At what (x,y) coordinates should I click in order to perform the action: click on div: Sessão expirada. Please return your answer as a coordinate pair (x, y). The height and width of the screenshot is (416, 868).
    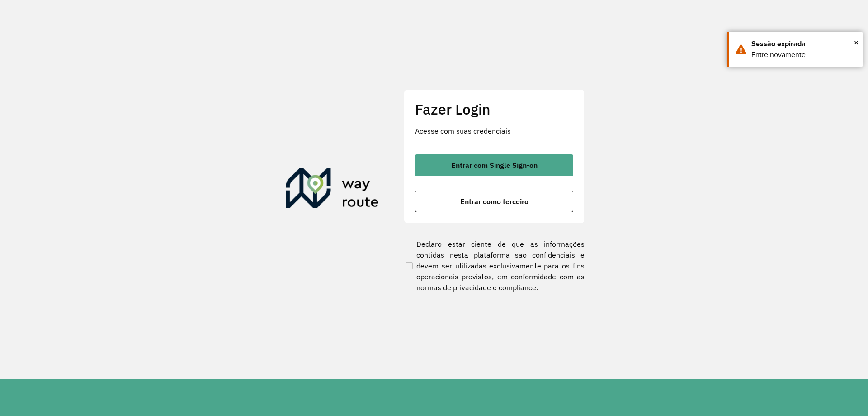
    Looking at the image, I should click on (803, 44).